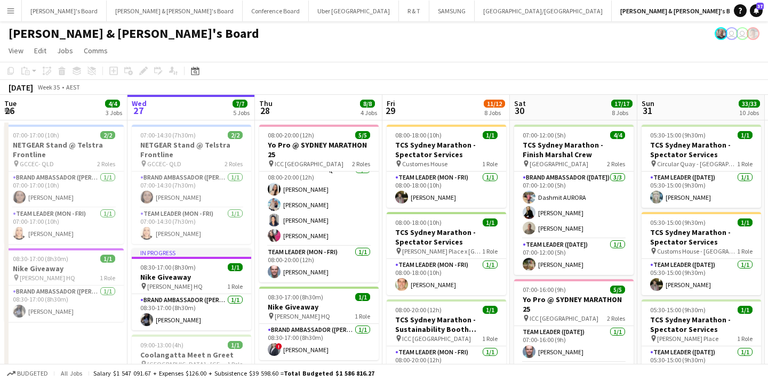 This screenshot has height=382, width=768. I want to click on span: Tue, so click(10, 103).